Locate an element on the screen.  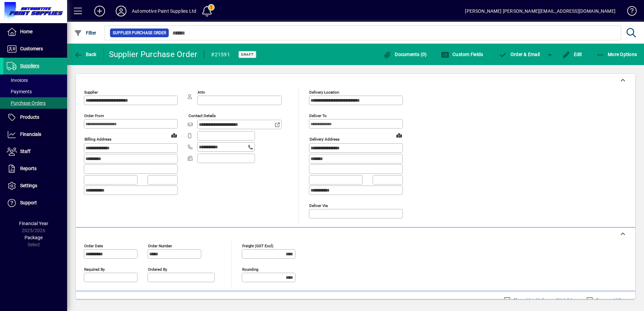
mat-label: Delivery Location is located at coordinates (324, 92).